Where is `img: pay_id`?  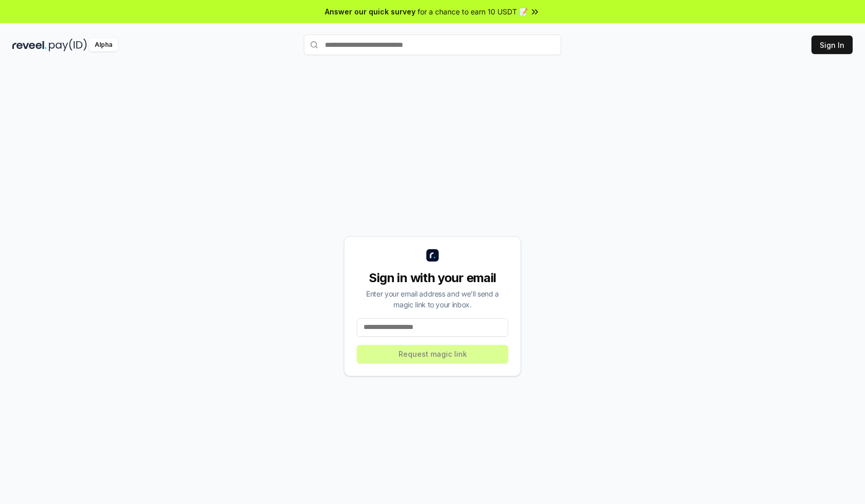 img: pay_id is located at coordinates (68, 45).